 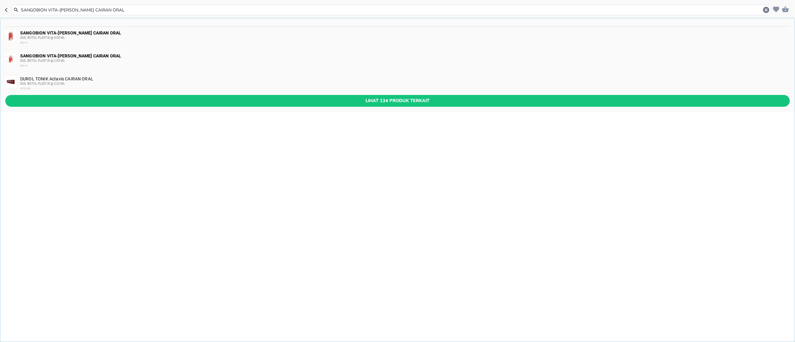 What do you see at coordinates (391, 10) in the screenshot?
I see `input: Cari 4000+ produk di sini` at bounding box center [391, 10].